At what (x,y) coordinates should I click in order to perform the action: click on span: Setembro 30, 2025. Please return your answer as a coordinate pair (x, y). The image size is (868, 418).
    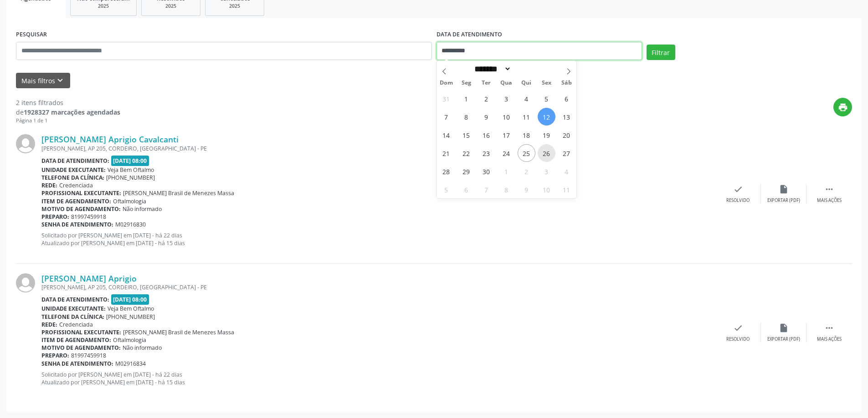
    Looking at the image, I should click on (486, 171).